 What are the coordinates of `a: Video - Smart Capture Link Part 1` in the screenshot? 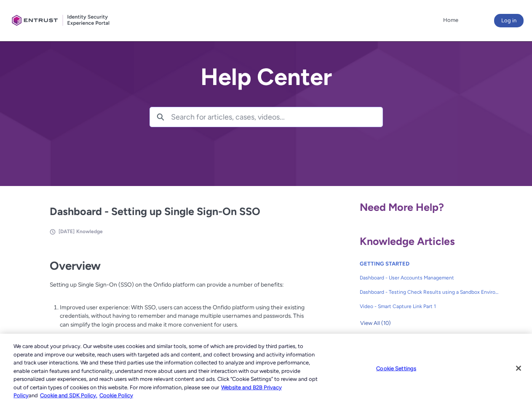 It's located at (429, 306).